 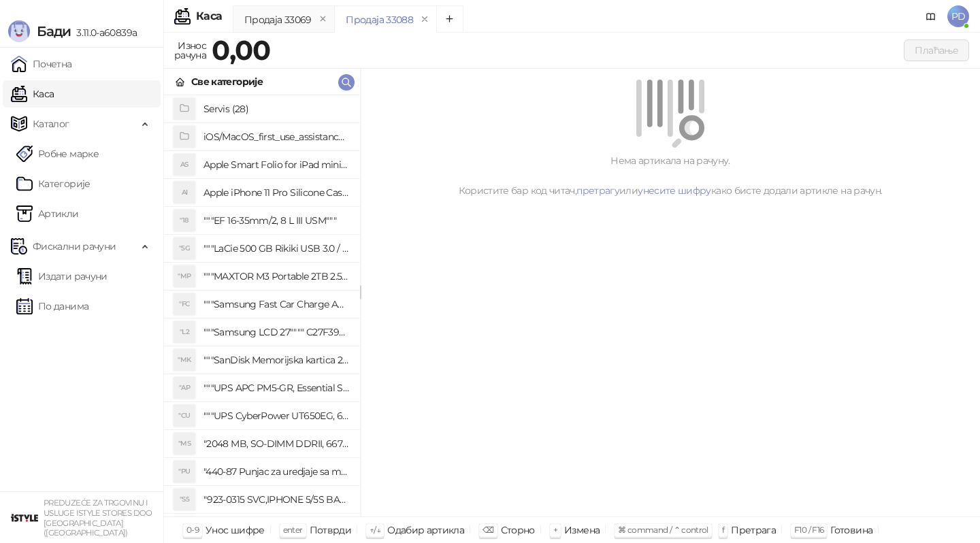 I want to click on div: "AP, so click(x=184, y=387).